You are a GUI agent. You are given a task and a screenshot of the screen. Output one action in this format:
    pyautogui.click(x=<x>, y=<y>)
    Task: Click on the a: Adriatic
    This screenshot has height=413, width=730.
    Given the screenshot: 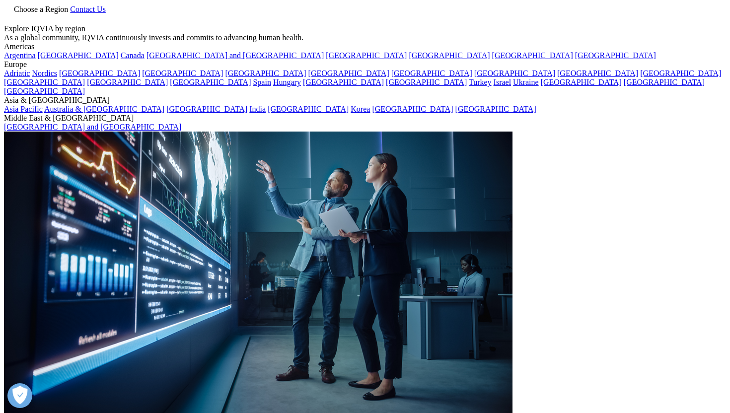 What is the action you would take?
    pyautogui.click(x=17, y=73)
    